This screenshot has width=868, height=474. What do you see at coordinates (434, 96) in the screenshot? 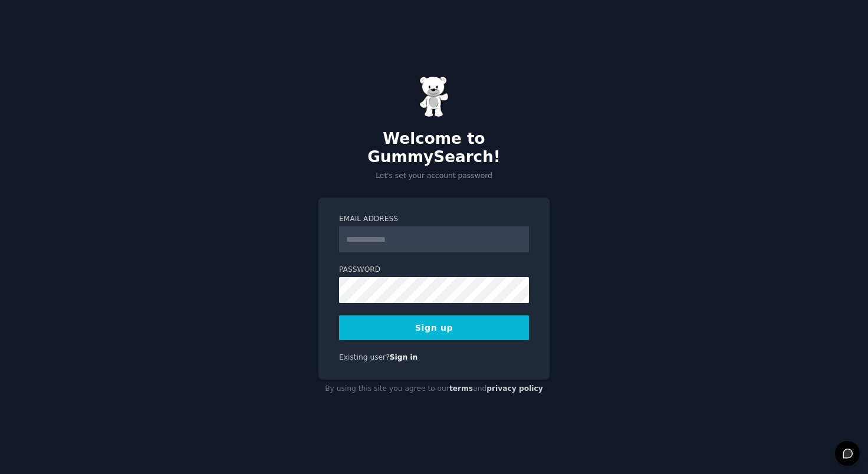
I see `img: Gummy Bear` at bounding box center [434, 96].